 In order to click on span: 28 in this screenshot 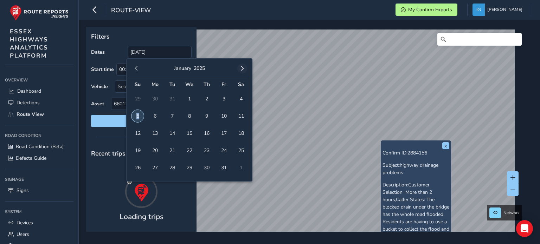, I will do `click(172, 168)`.